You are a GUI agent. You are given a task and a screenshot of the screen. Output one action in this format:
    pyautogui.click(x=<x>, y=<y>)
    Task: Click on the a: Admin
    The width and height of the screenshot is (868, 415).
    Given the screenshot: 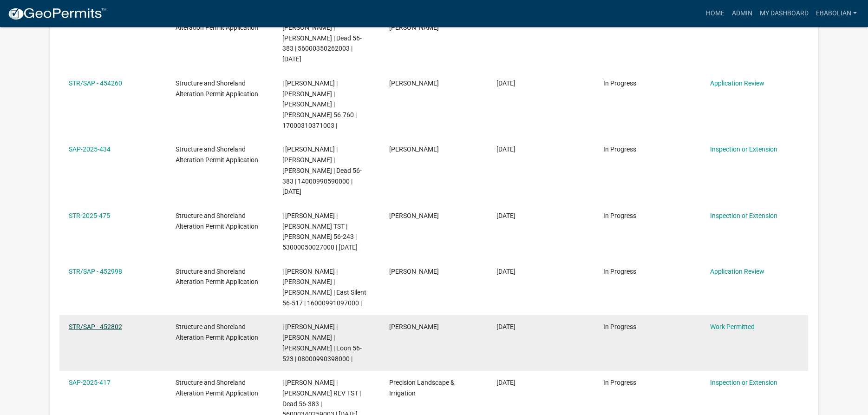 What is the action you would take?
    pyautogui.click(x=742, y=14)
    